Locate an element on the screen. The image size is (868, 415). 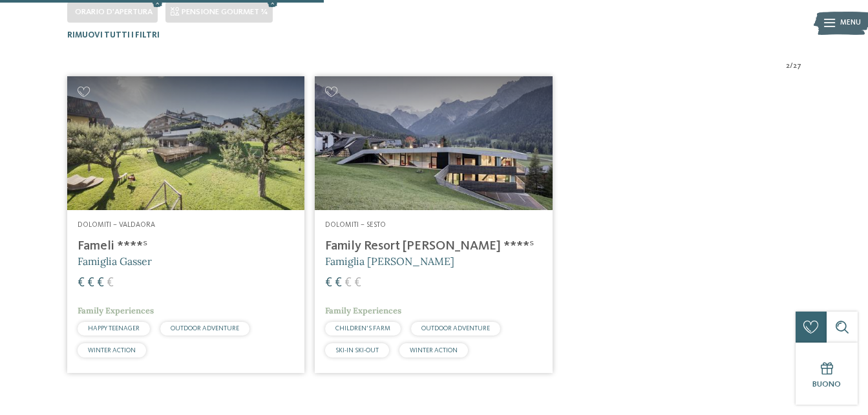
a: Buono is located at coordinates (826, 374).